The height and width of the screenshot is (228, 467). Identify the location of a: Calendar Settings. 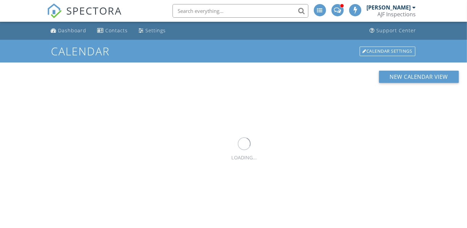
(387, 51).